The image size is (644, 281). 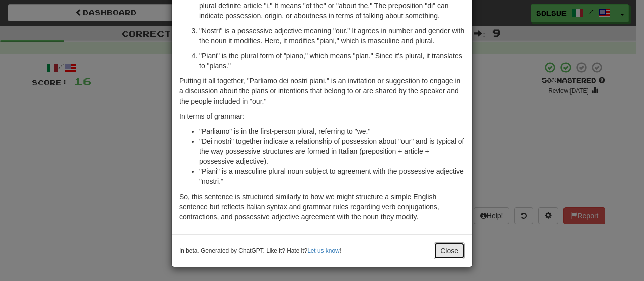 What do you see at coordinates (323, 250) in the screenshot?
I see `a: Let us know` at bounding box center [323, 250].